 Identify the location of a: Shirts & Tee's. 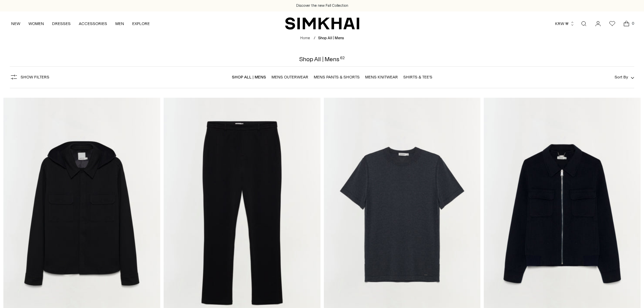
(418, 77).